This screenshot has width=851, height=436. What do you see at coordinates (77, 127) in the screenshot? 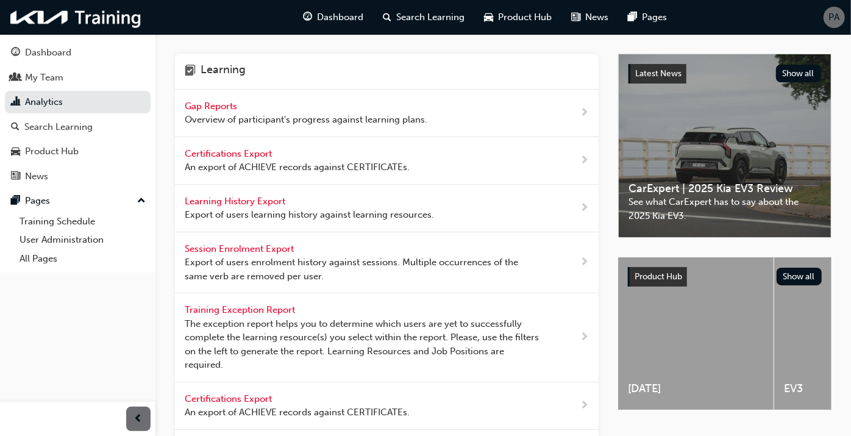
I see `a: Search Learning` at bounding box center [77, 127].